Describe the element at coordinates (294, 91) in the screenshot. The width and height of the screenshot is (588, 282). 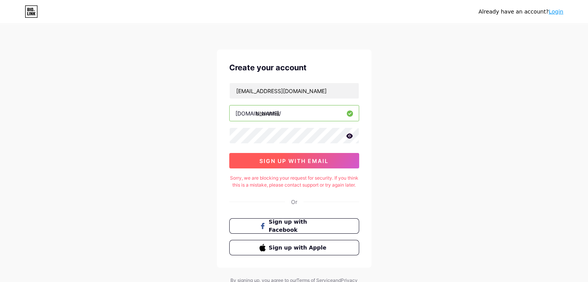
I see `input: Email` at that location.